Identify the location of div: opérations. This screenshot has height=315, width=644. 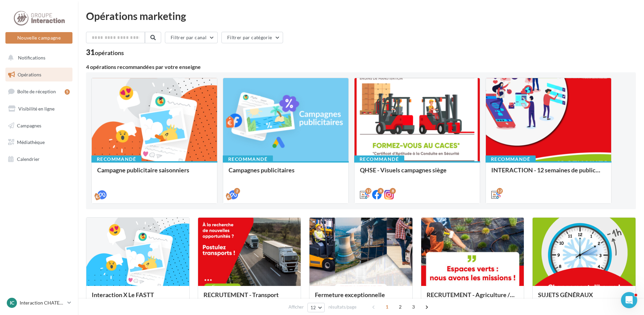
(110, 52).